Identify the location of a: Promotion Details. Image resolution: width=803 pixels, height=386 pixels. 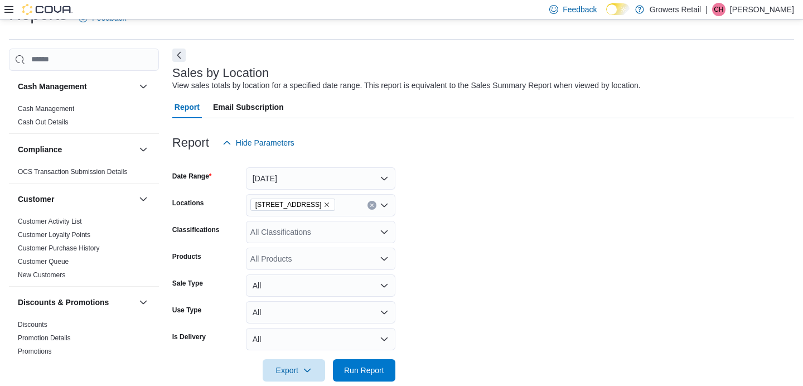
(44, 338).